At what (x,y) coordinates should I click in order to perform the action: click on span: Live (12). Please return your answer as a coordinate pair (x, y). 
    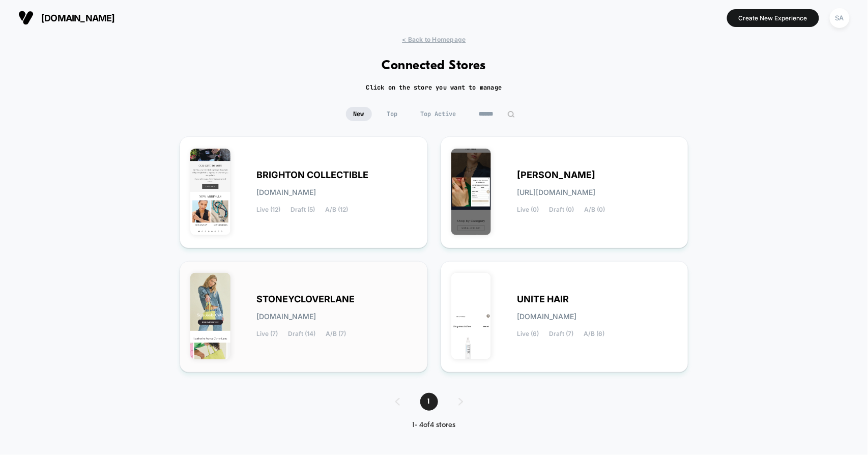
    Looking at the image, I should click on (268, 210).